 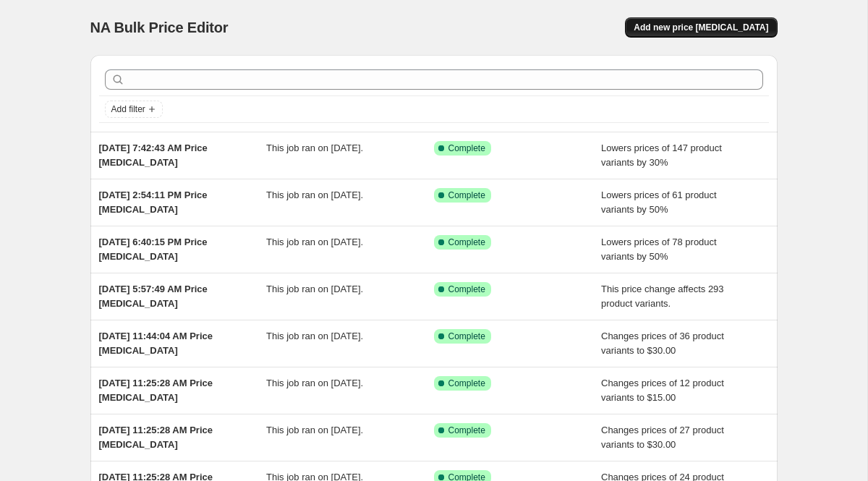 What do you see at coordinates (663, 390) in the screenshot?
I see `span: Changes prices of 12 product variants to $15.00` at bounding box center [663, 390].